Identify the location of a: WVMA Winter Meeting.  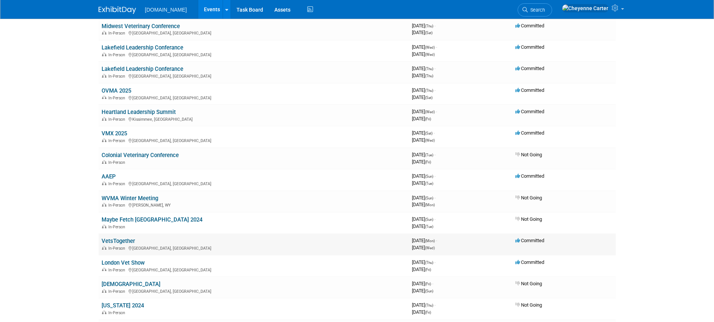
(130, 198).